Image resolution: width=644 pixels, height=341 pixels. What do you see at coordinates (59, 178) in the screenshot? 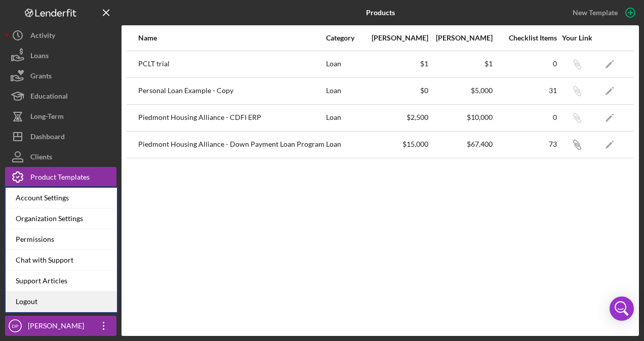
I see `div: Product Templates` at bounding box center [59, 178].